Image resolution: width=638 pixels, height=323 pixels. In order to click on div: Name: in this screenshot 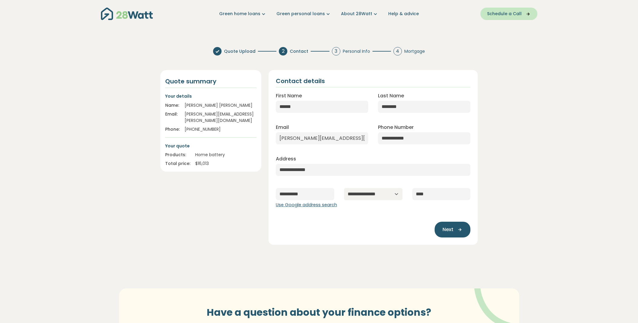, I will do `click(172, 105)`.